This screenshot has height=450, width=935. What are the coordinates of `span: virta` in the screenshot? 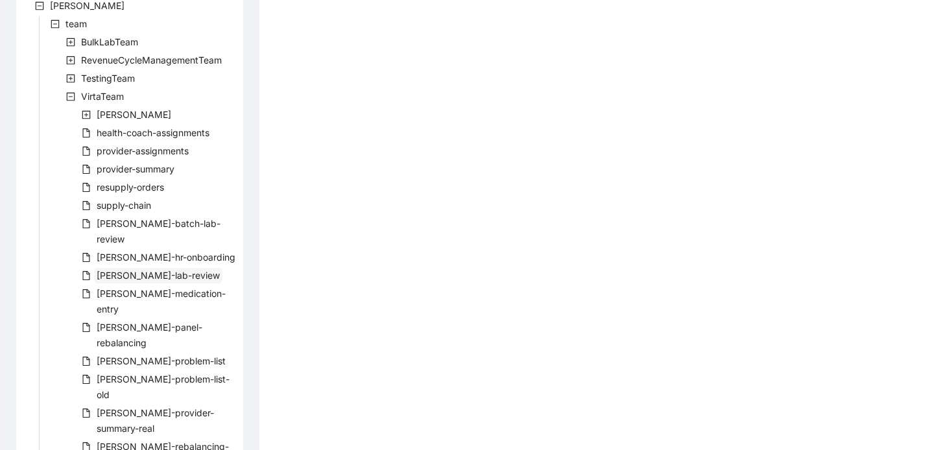 It's located at (134, 115).